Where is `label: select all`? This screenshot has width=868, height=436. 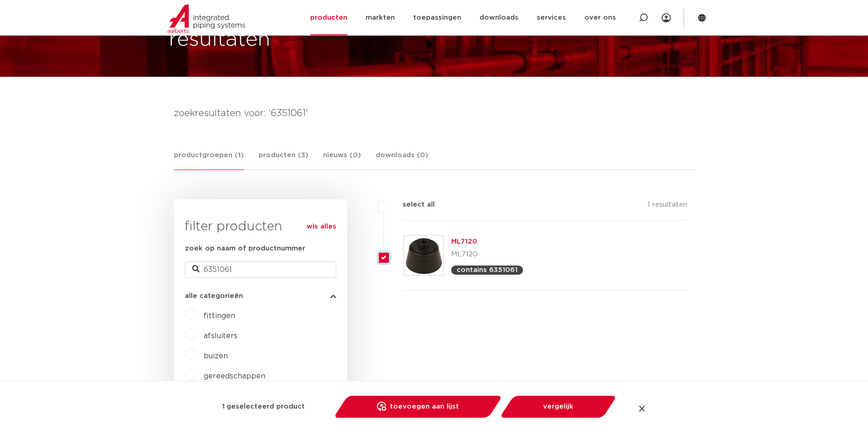
label: select all is located at coordinates (412, 205).